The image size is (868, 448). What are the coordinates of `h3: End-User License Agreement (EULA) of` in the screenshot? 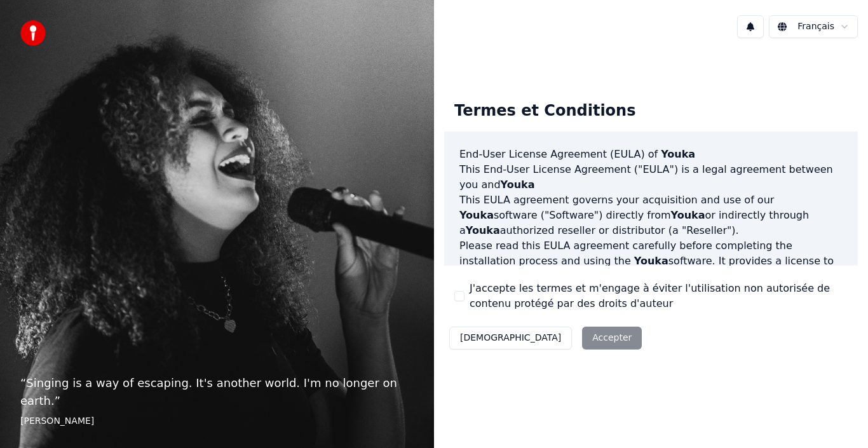 It's located at (651, 155).